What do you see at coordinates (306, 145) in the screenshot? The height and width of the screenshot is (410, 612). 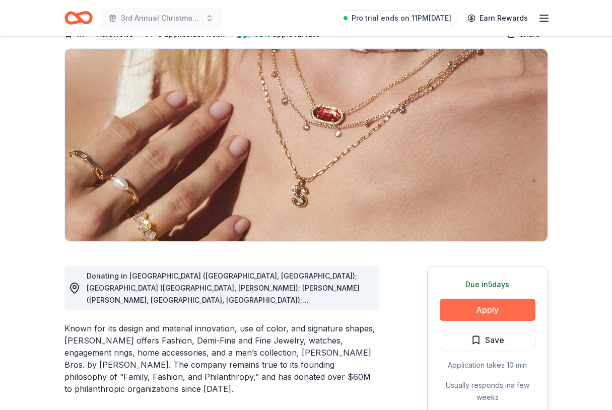 I see `img: Image for Kendra Scott` at bounding box center [306, 145].